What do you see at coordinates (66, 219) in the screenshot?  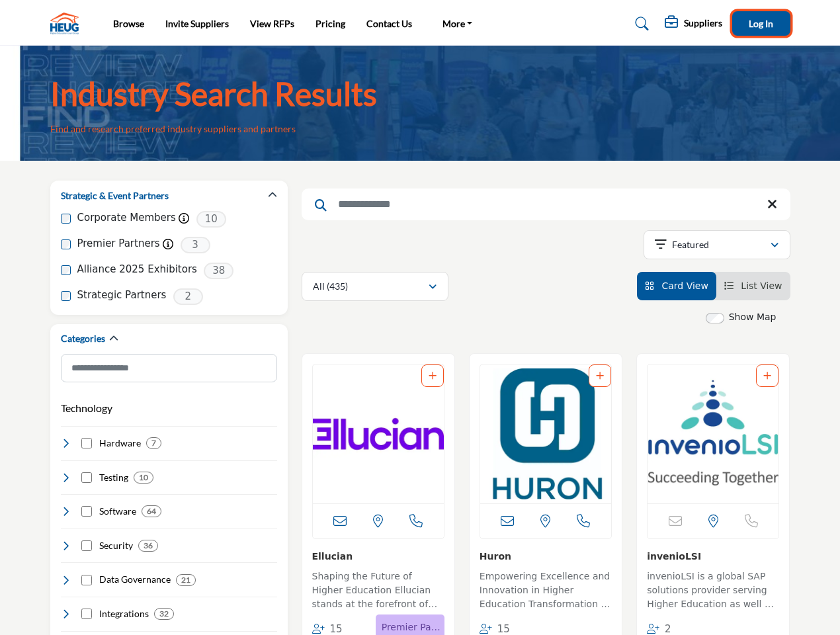 I see `input: Corporate Members checkbox` at bounding box center [66, 219].